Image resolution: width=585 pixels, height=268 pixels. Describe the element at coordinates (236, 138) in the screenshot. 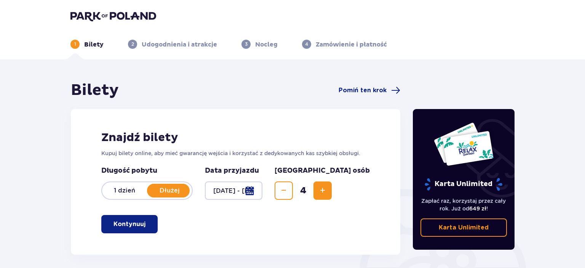

I see `h2: Znajdź bilety` at that location.